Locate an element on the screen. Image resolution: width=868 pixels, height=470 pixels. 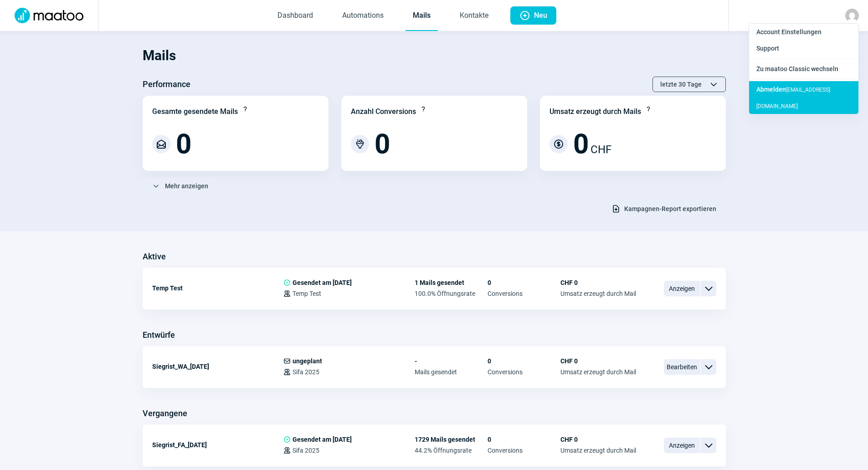
a: Automations is located at coordinates (362, 16).